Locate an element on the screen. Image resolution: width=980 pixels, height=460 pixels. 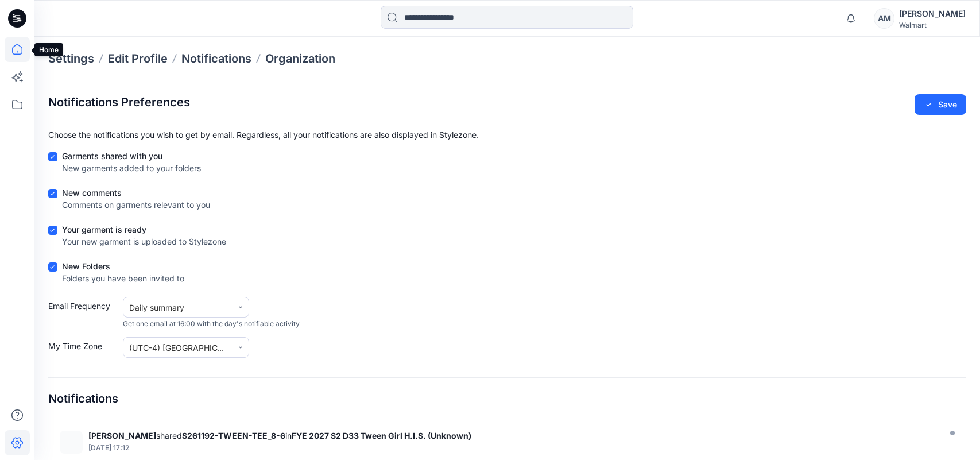
p: Settings is located at coordinates (71, 58).